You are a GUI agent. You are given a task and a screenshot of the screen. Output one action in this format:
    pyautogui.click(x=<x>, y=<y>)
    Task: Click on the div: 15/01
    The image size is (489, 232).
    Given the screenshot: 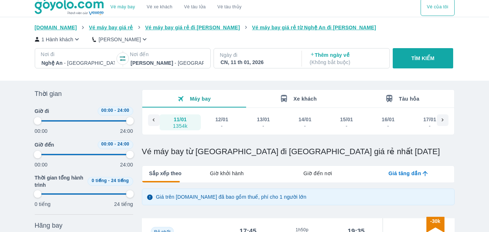 What is the action you would take?
    pyautogui.click(x=347, y=119)
    